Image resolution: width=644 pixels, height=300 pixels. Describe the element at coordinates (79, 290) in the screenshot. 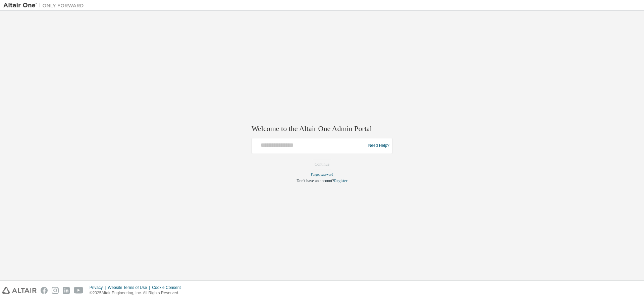

I see `img: youtube.svg` at that location.